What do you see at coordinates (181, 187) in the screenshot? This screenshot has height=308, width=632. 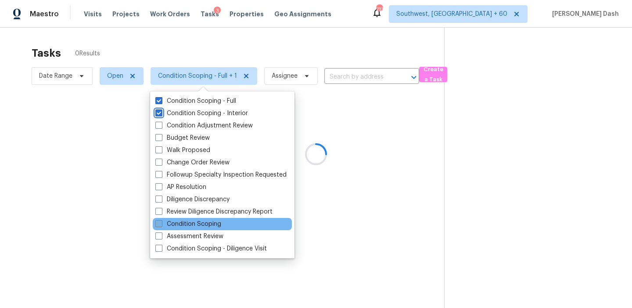 I see `label: AP Resolution` at bounding box center [181, 187].